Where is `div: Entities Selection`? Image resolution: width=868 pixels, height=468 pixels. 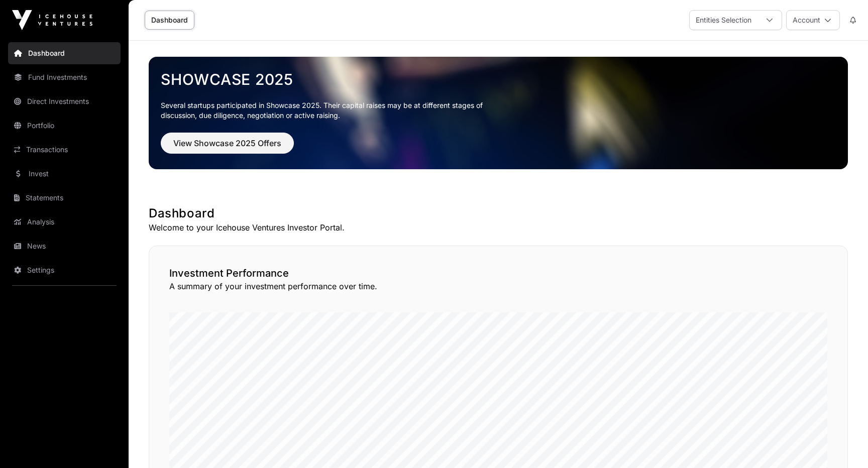
div: Entities Selection is located at coordinates (723, 20).